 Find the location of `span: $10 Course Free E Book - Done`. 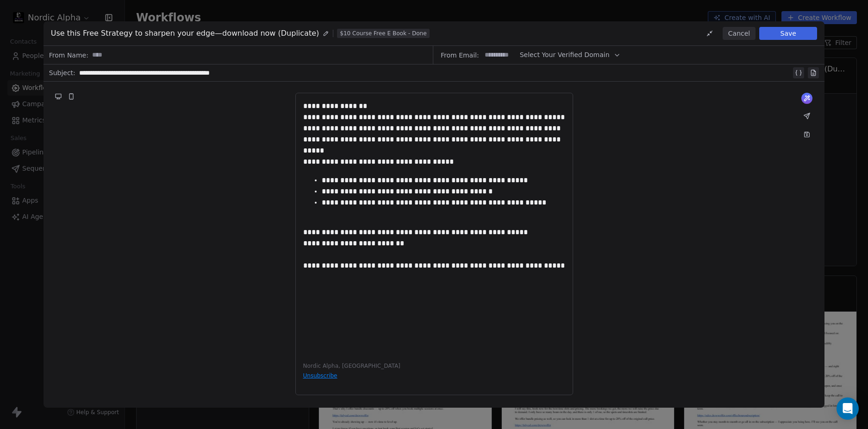

span: $10 Course Free E Book - Done is located at coordinates (383, 34).